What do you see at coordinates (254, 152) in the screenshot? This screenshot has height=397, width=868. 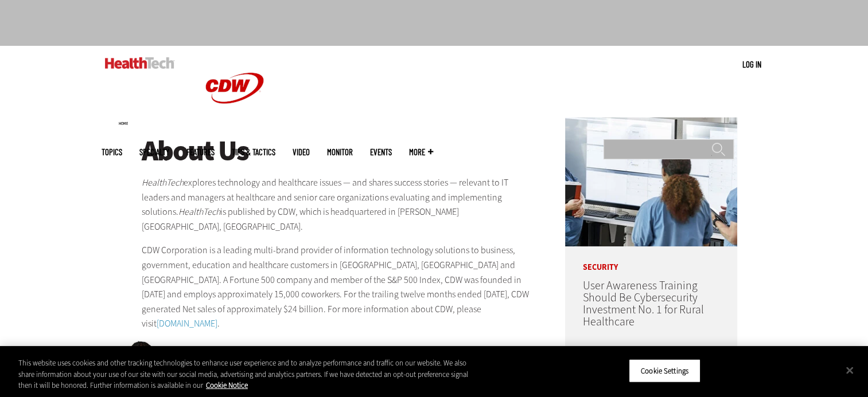 I see `a: Tips & Tactics` at bounding box center [254, 152].